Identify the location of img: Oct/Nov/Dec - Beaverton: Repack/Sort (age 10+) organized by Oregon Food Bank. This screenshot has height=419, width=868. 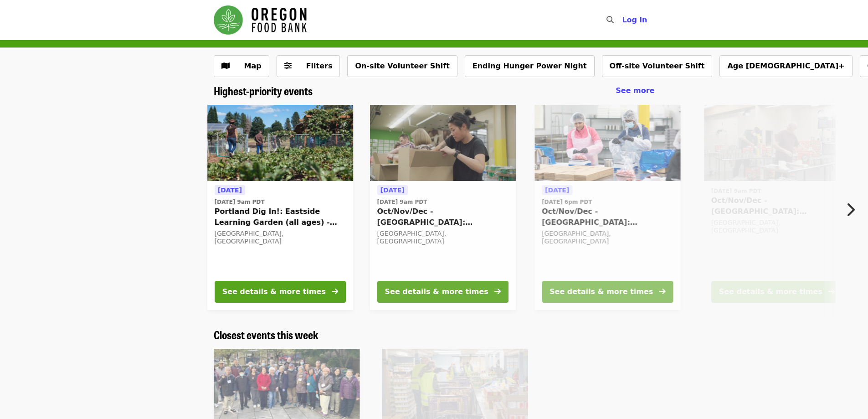
(608, 143).